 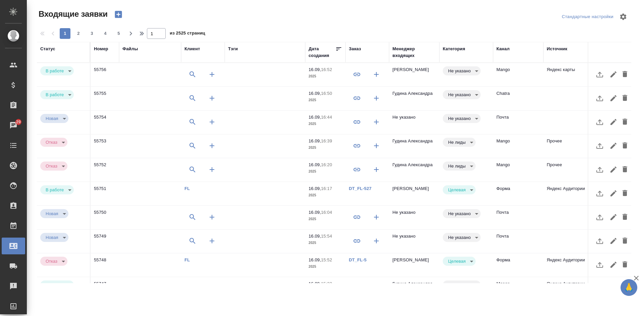 I want to click on div: split button, so click(x=588, y=17).